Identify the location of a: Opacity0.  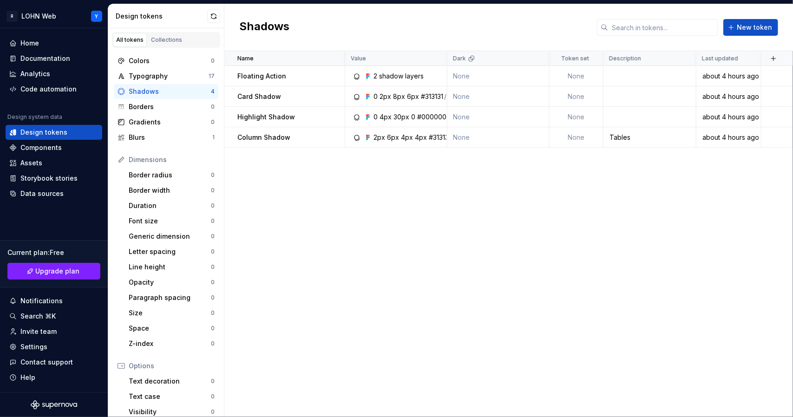
(172, 283).